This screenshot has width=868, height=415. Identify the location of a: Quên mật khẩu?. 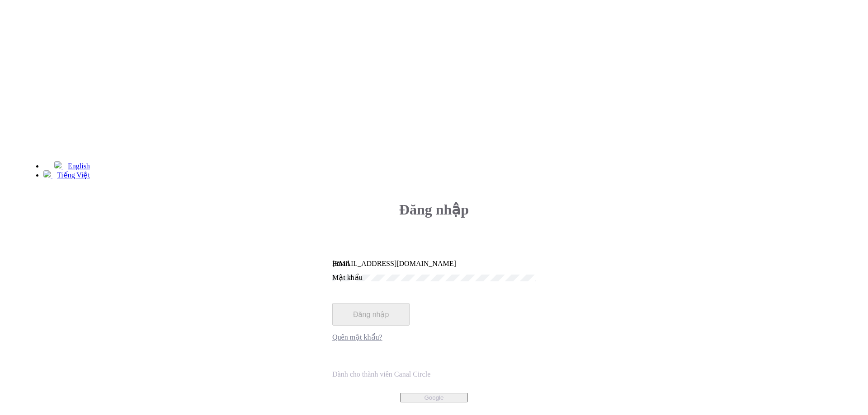
(358, 337).